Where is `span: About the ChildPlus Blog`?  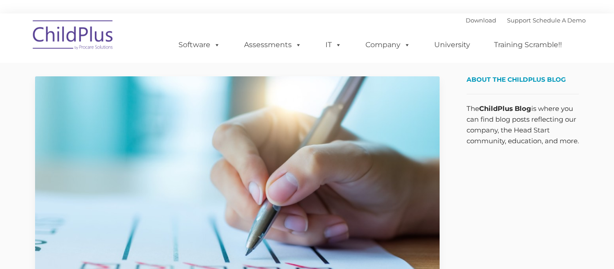 span: About the ChildPlus Blog is located at coordinates (516, 80).